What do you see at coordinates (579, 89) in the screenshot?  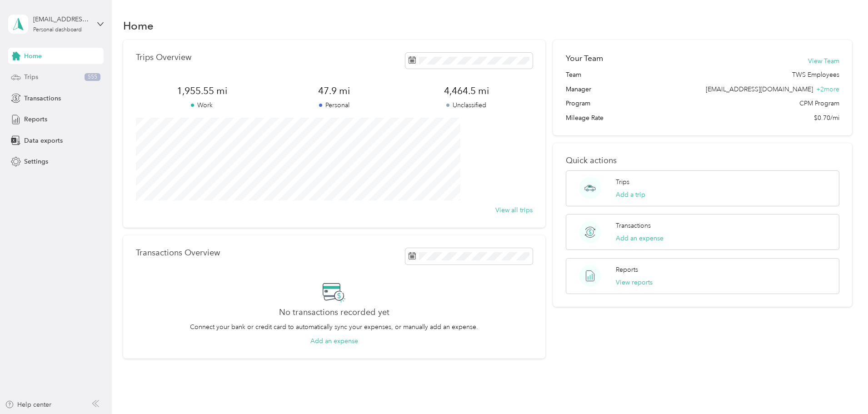 I see `span: Manager` at bounding box center [579, 89].